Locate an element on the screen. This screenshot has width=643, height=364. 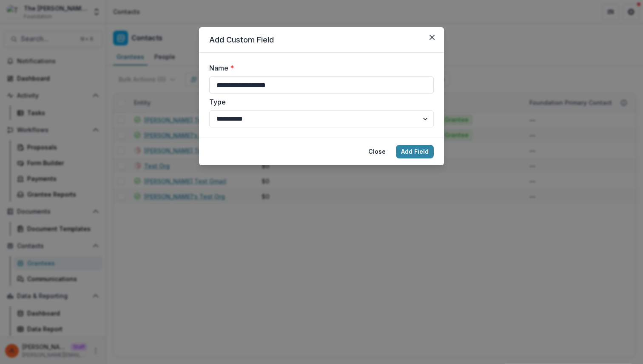
label: Name is located at coordinates (319, 68).